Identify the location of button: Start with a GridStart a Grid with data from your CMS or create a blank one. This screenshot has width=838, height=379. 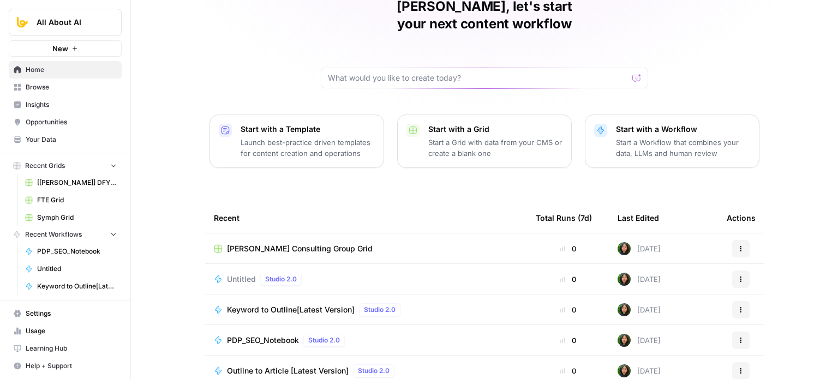
(484, 141).